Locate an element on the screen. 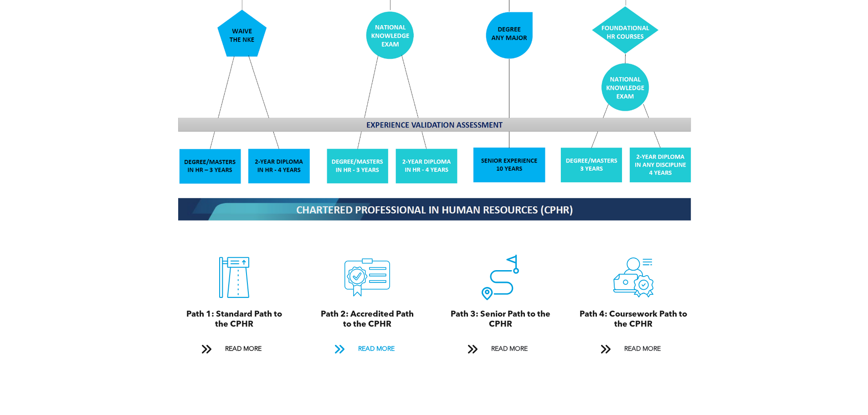 The height and width of the screenshot is (415, 868). span: Path 1: Standard Path to the CPHR is located at coordinates (234, 319).